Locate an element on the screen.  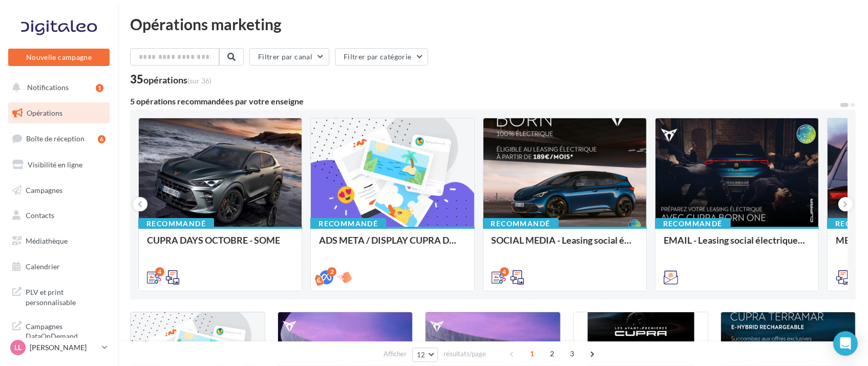
span: Opérations is located at coordinates (45, 112).